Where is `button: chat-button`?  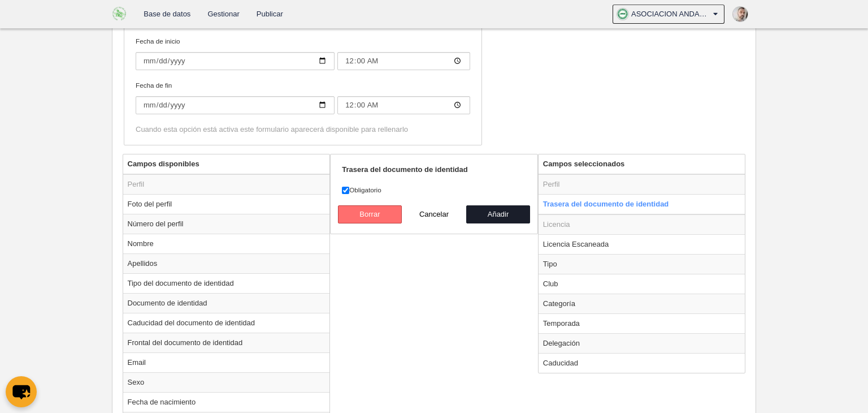 button: chat-button is located at coordinates (21, 391).